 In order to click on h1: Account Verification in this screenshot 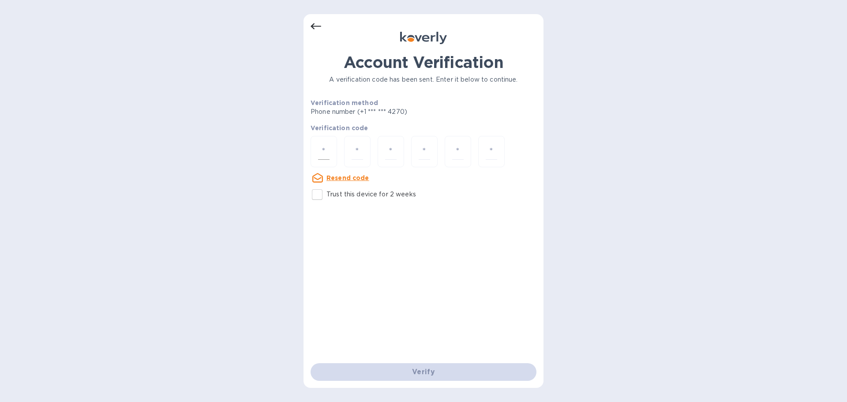, I will do `click(423, 62)`.